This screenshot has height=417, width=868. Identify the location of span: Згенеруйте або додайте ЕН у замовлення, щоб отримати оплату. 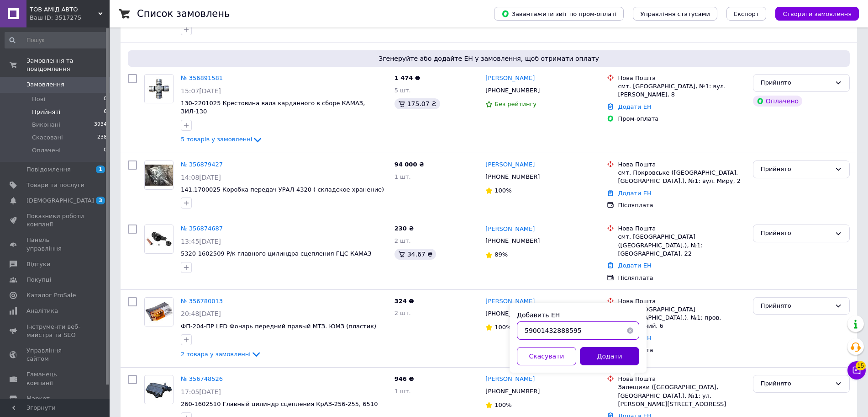
(489, 58).